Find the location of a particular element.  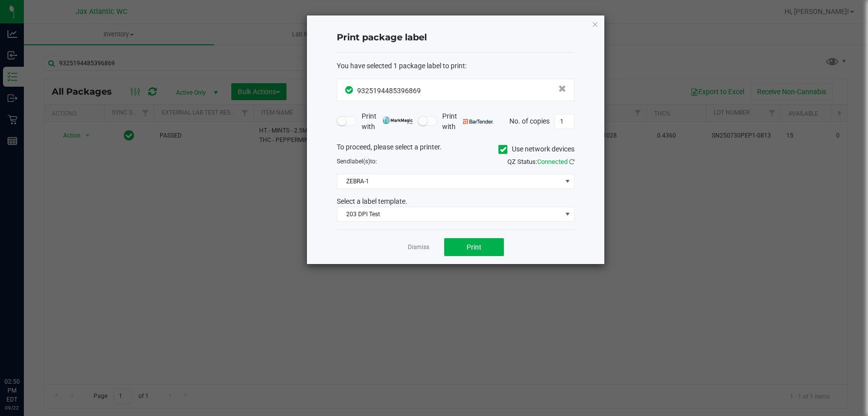

img: bartender.png is located at coordinates (478, 121).